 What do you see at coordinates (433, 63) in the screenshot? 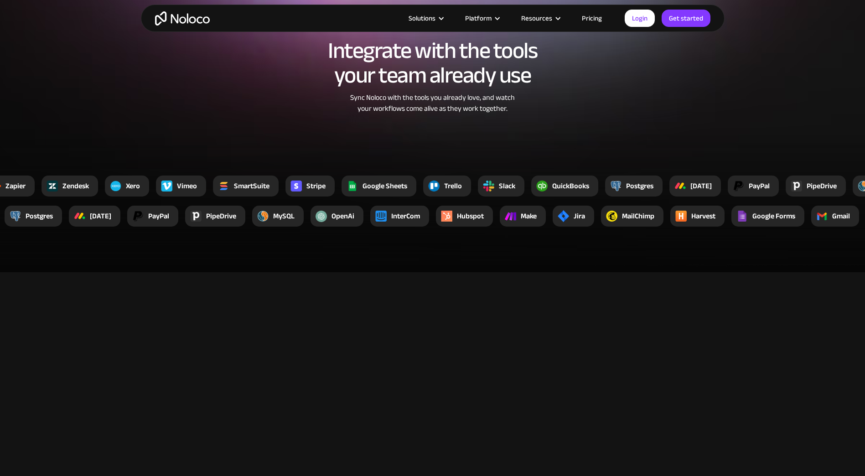
I see `h2: Integrate with the tools your team already use` at bounding box center [433, 63].